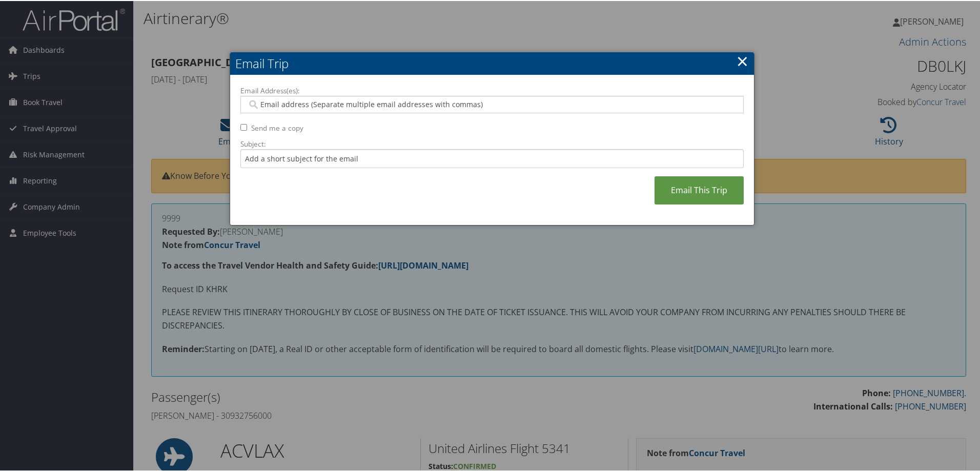 Image resolution: width=980 pixels, height=471 pixels. What do you see at coordinates (491, 104) in the screenshot?
I see `input: Email address (Separate multiple email addresses with commas)` at bounding box center [491, 104].